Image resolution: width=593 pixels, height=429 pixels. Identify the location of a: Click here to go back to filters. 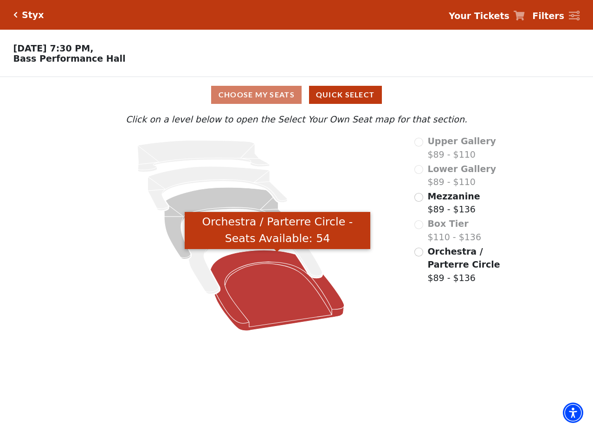
(15, 15).